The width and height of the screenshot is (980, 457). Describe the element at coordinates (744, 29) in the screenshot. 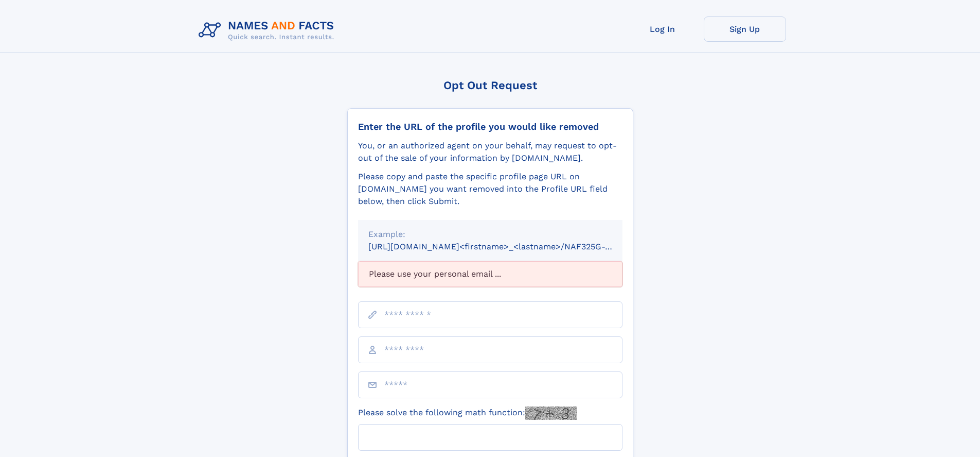

I see `a: Sign Up` at that location.